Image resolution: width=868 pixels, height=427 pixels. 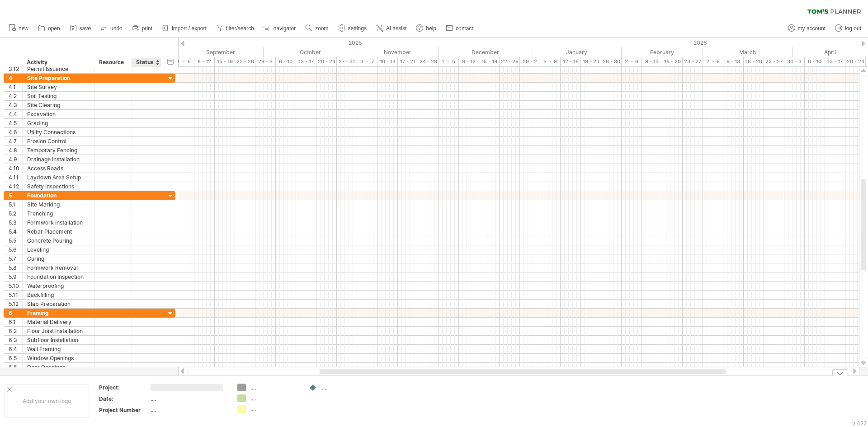 What do you see at coordinates (530, 61) in the screenshot?
I see `div: 29 - 2` at bounding box center [530, 61].